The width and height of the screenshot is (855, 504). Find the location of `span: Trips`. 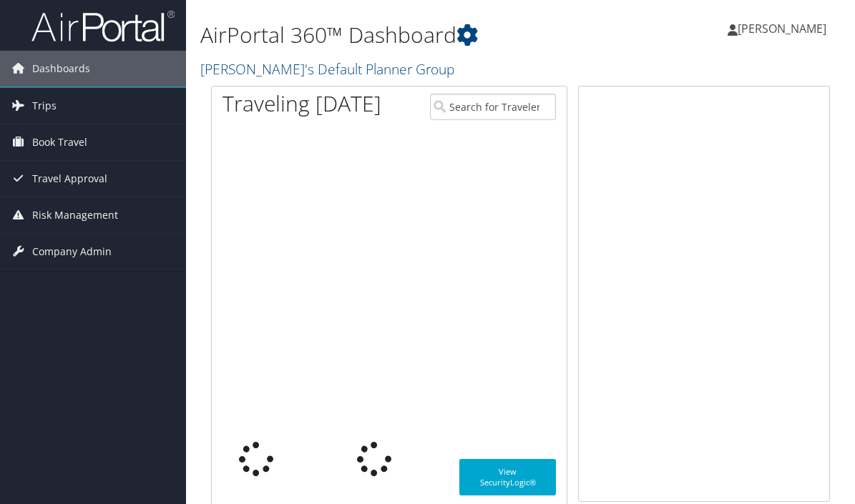

span: Trips is located at coordinates (44, 106).